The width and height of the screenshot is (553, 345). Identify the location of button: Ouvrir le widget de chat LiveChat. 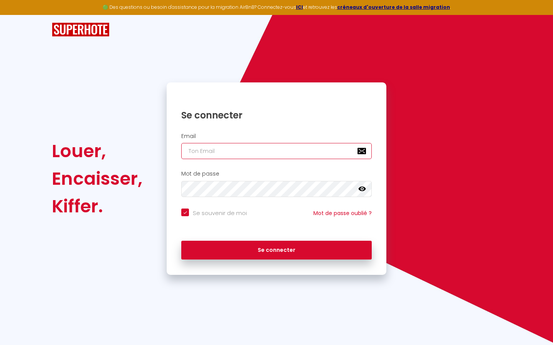
(18, 15).